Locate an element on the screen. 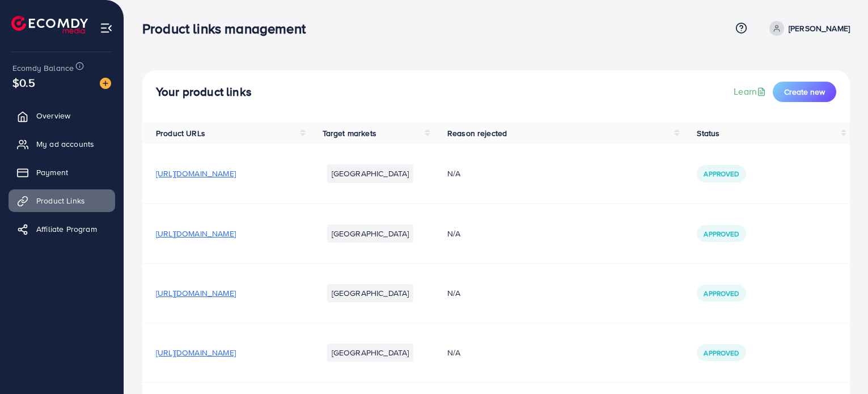 This screenshot has height=394, width=868. span: Overview is located at coordinates (53, 116).